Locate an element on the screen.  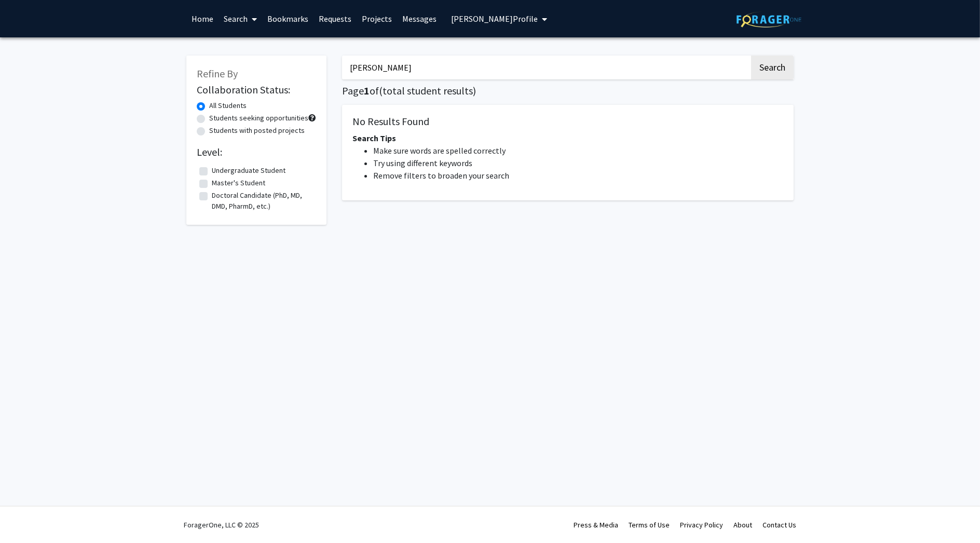
label: Master's Student is located at coordinates (238, 183).